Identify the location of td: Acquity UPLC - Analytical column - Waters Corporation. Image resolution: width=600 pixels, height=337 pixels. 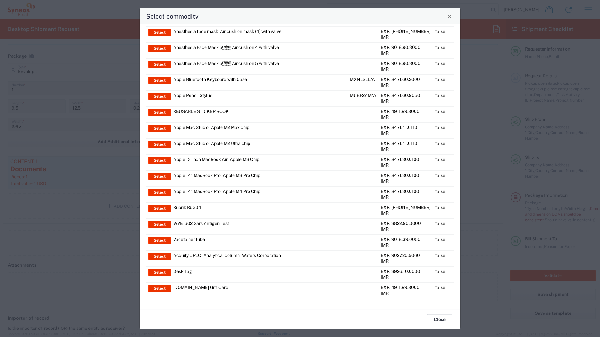
(247, 258).